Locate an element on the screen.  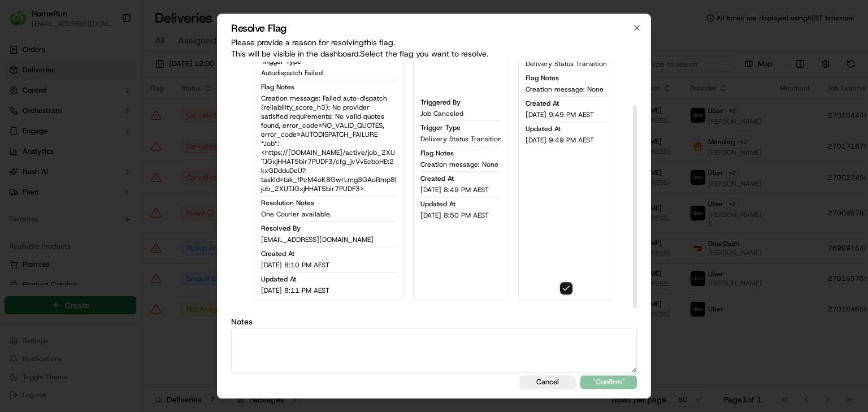
button: Cancel is located at coordinates (548, 382).